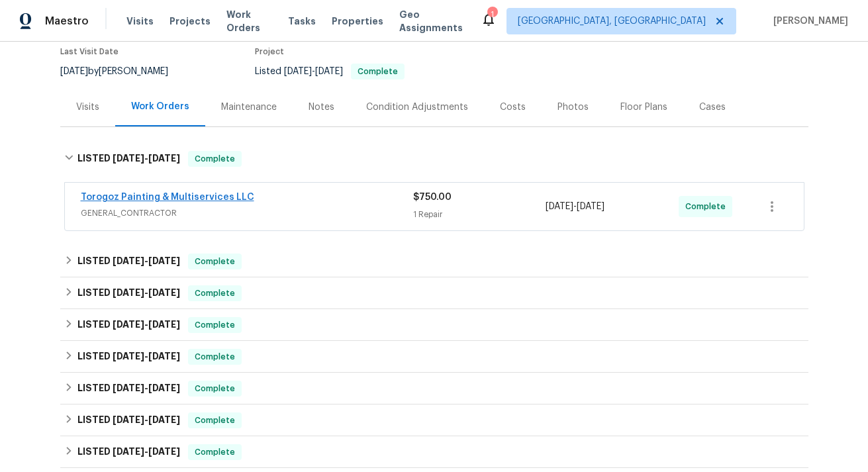 This screenshot has height=472, width=868. What do you see at coordinates (572, 107) in the screenshot?
I see `div: Photos` at bounding box center [572, 107].